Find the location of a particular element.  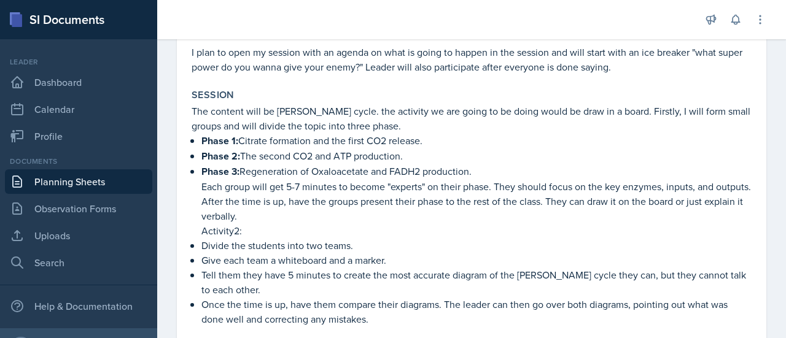

a: Uploads is located at coordinates (79, 236).